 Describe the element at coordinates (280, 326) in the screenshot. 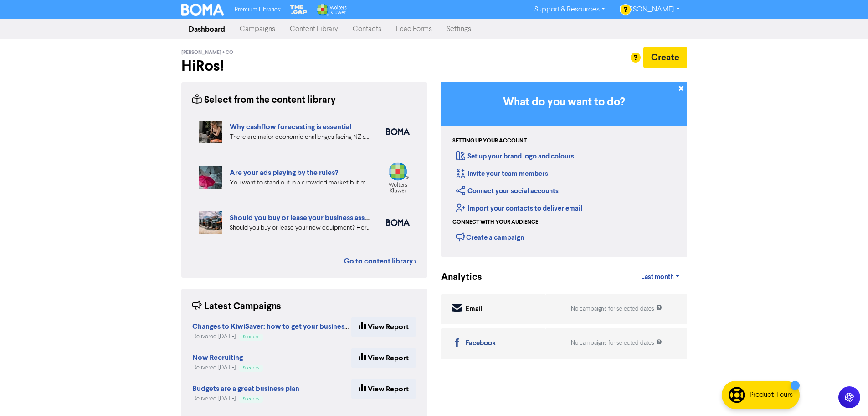

I see `strong: Changes to KiwiSaver: how to get your business ready` at that location.